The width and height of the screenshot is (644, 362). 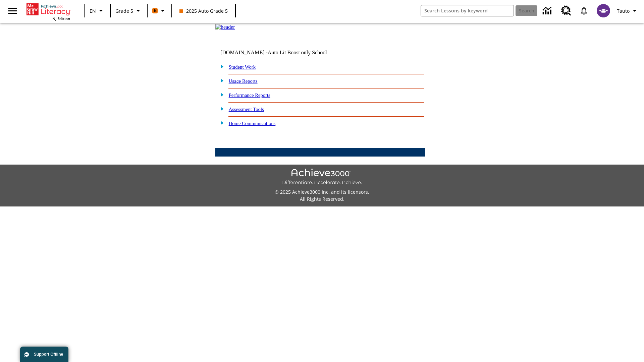 I want to click on button: Open side menu, so click(x=12, y=11).